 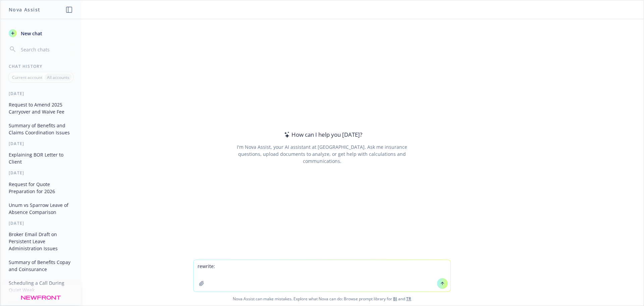 What do you see at coordinates (322, 299) in the screenshot?
I see `span: Nova Assist can make mistakes. Explore what Nova can do: Browse prompt library for and` at bounding box center [322, 299].